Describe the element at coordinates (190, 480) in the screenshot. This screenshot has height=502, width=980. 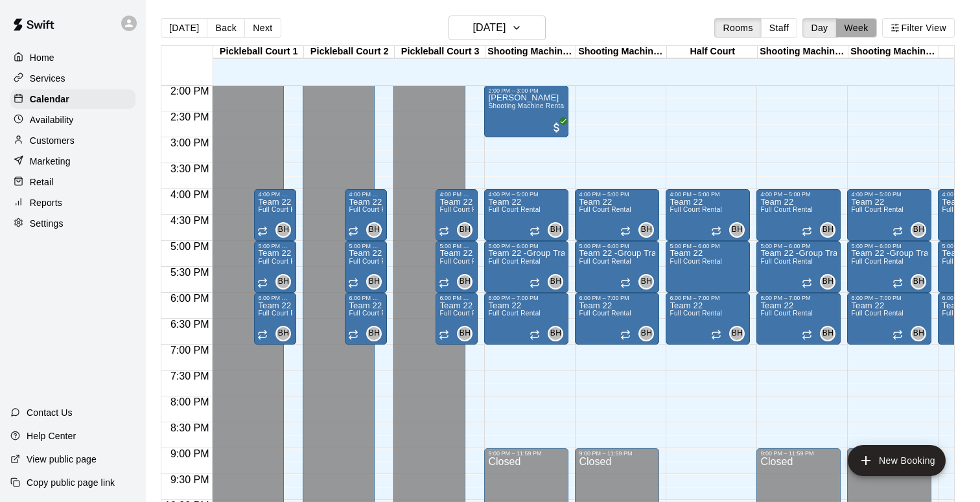
I see `span: 9:30 PM` at that location.